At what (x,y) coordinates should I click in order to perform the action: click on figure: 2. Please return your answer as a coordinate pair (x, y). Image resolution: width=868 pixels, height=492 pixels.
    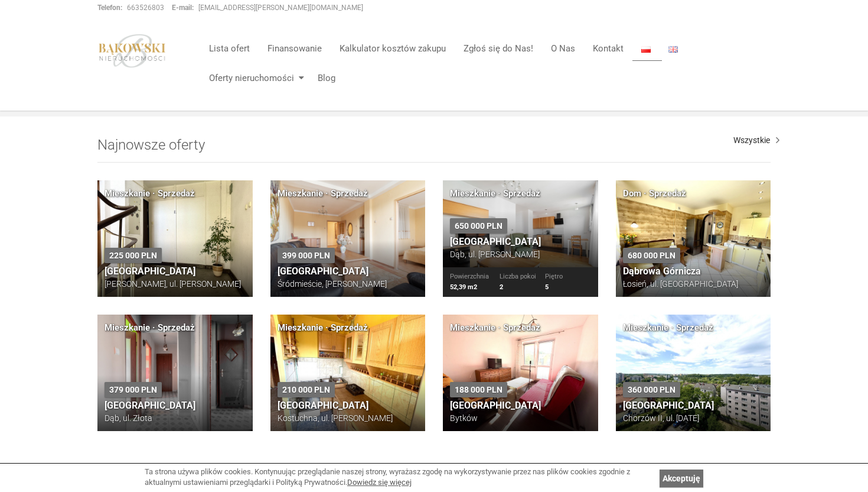
    Looking at the image, I should click on (522, 287).